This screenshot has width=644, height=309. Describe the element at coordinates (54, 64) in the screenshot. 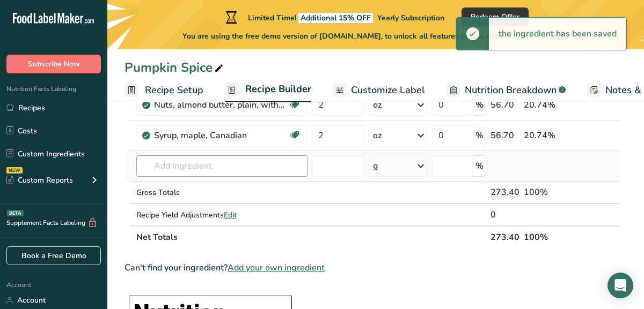

I see `span: Subscribe Now` at that location.